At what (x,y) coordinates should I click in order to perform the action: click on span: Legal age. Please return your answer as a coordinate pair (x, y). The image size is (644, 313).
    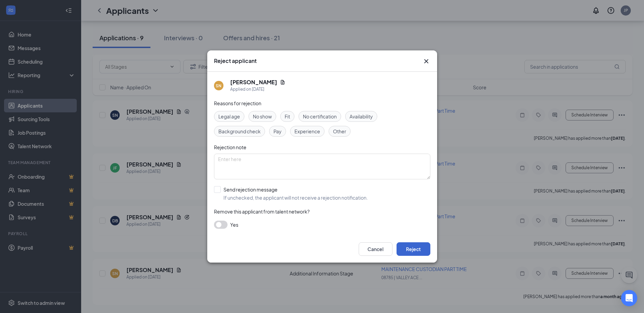
    Looking at the image, I should click on (229, 117).